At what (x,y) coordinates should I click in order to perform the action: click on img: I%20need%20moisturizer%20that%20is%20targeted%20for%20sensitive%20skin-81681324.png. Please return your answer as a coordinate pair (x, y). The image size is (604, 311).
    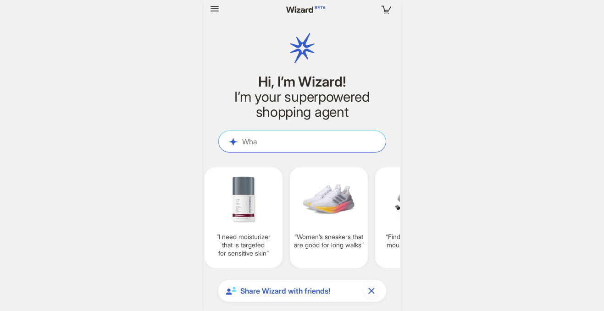
    Looking at the image, I should click on (243, 199).